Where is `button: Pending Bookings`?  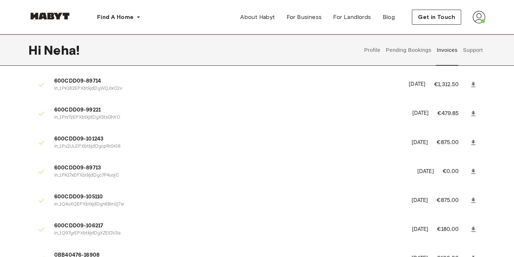
button: Pending Bookings is located at coordinates (408, 50).